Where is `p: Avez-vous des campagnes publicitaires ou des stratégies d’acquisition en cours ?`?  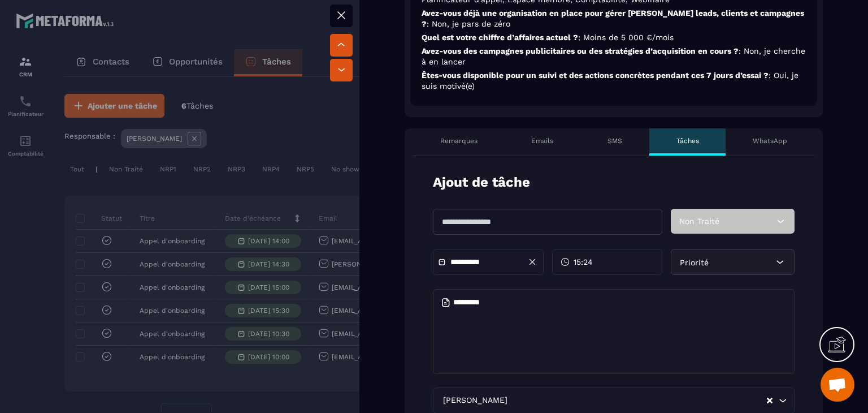 p: Avez-vous des campagnes publicitaires ou des stratégies d’acquisition en cours ? is located at coordinates (614, 57).